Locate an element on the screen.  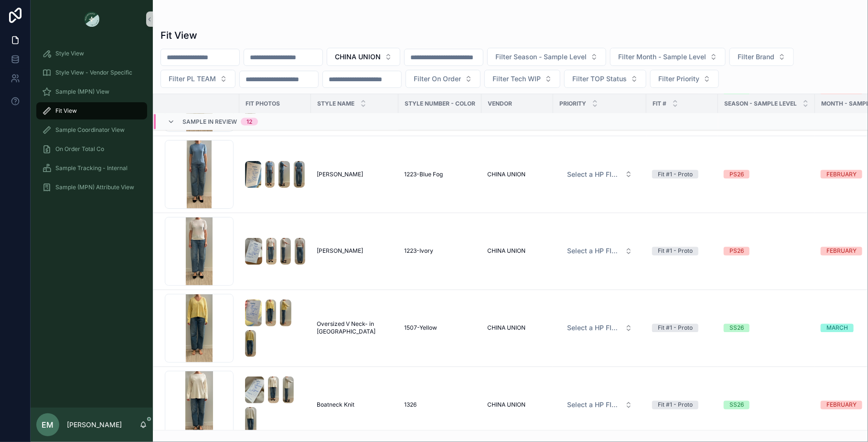
a: Sample (MPN) Attribute View is located at coordinates (92, 187).